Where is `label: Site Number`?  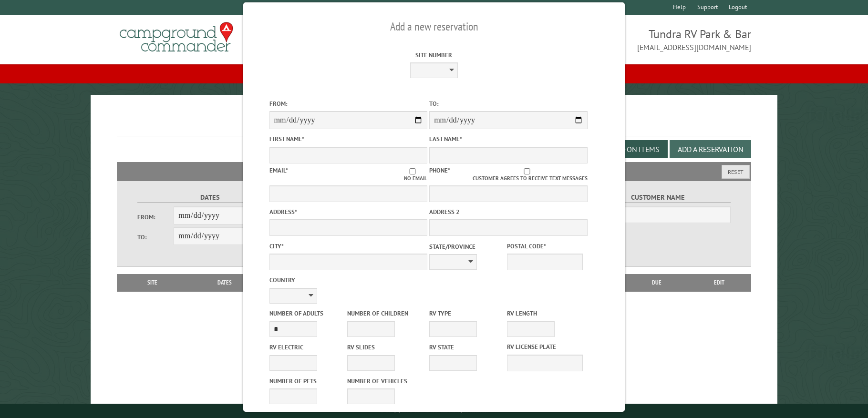 label: Site Number is located at coordinates (434, 55).